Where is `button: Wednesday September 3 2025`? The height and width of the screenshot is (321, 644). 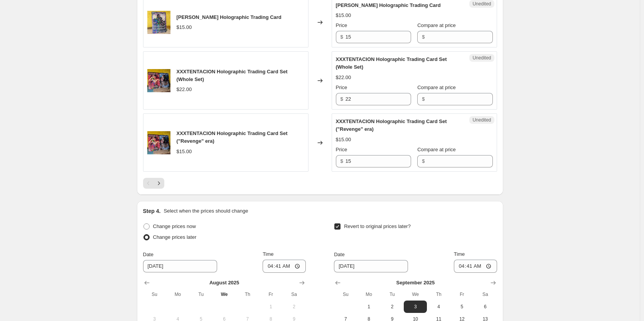
button: Wednesday September 3 2025 is located at coordinates (415, 307).